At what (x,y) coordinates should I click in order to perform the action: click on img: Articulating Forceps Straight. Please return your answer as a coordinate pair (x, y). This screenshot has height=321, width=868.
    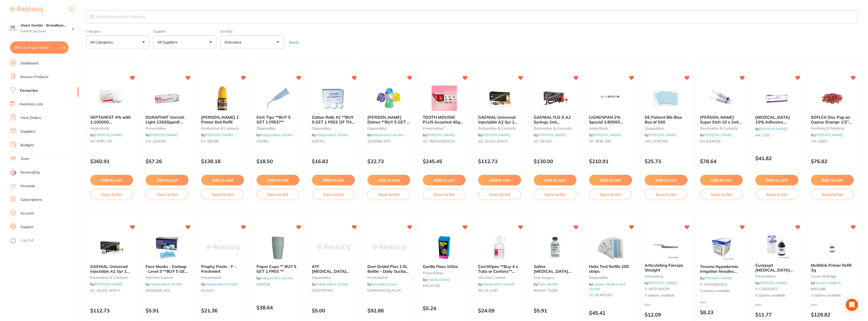
    Looking at the image, I should click on (665, 246).